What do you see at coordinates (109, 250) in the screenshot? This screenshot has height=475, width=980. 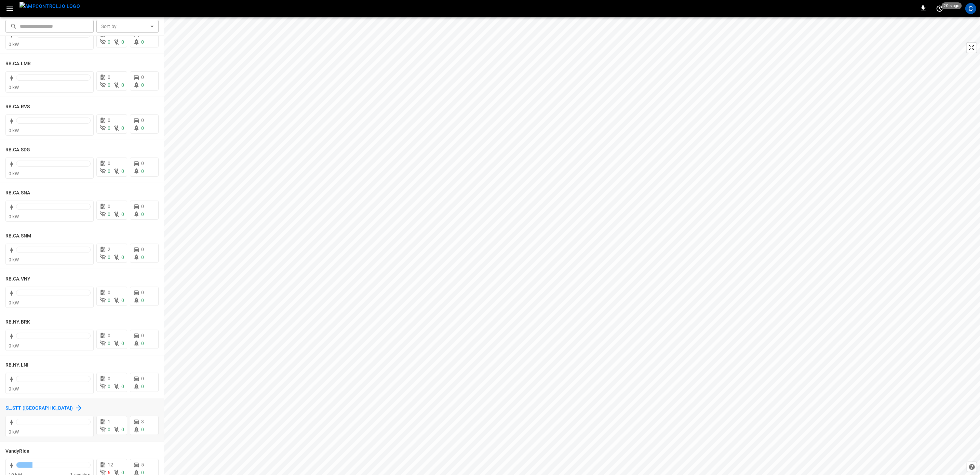 I see `span: 2` at bounding box center [109, 250].